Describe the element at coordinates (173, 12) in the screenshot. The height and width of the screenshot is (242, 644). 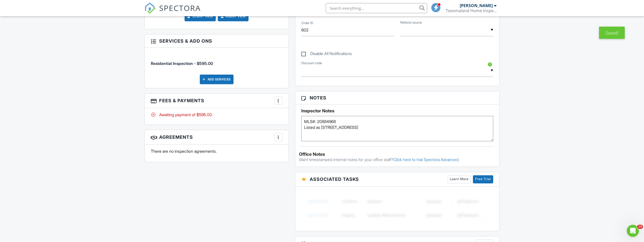
I see `a: SPECTORA` at that location.